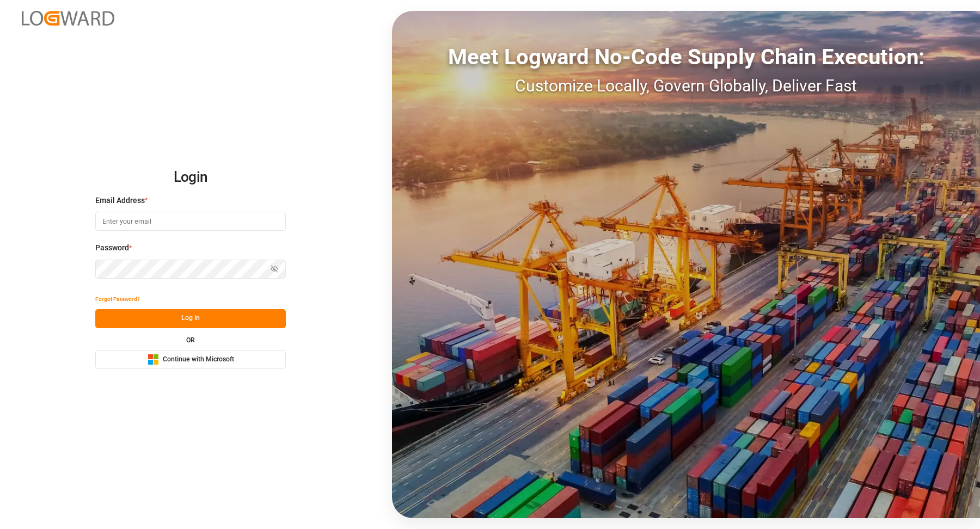 Image resolution: width=980 pixels, height=529 pixels. What do you see at coordinates (68, 18) in the screenshot?
I see `img: Logward_new_orange.png` at bounding box center [68, 18].